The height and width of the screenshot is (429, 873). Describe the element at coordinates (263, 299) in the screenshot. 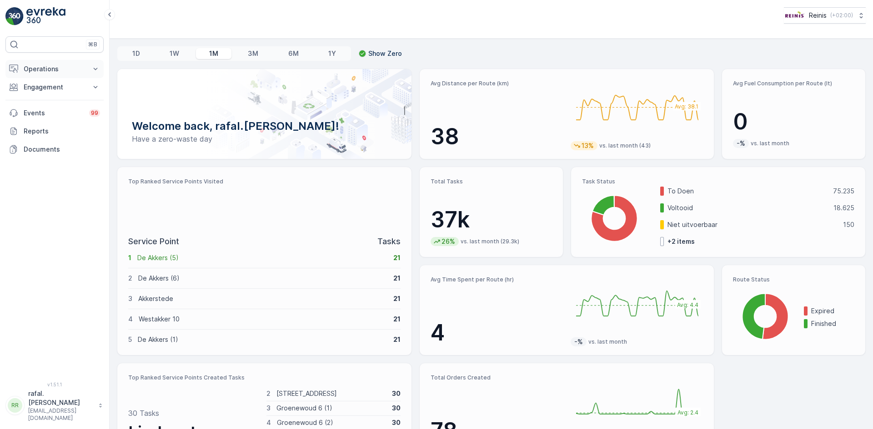

I see `p: Akkerstede` at that location.